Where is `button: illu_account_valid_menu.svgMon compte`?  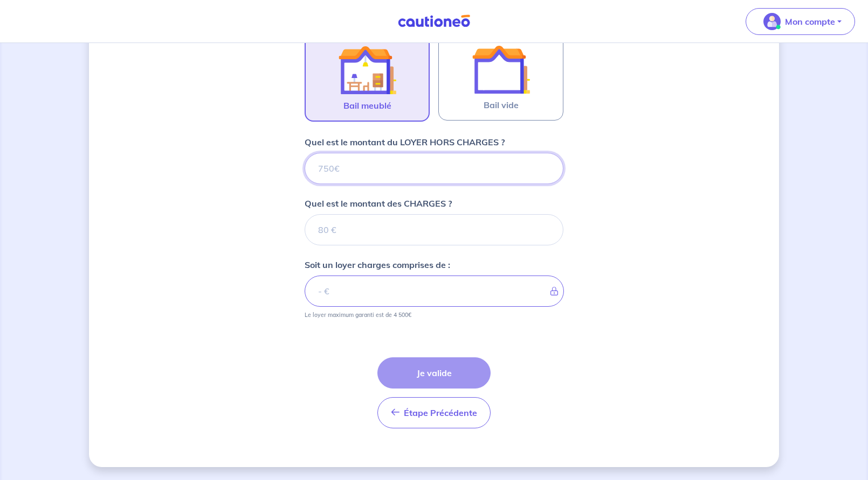
button: illu_account_valid_menu.svgMon compte is located at coordinates (800, 21).